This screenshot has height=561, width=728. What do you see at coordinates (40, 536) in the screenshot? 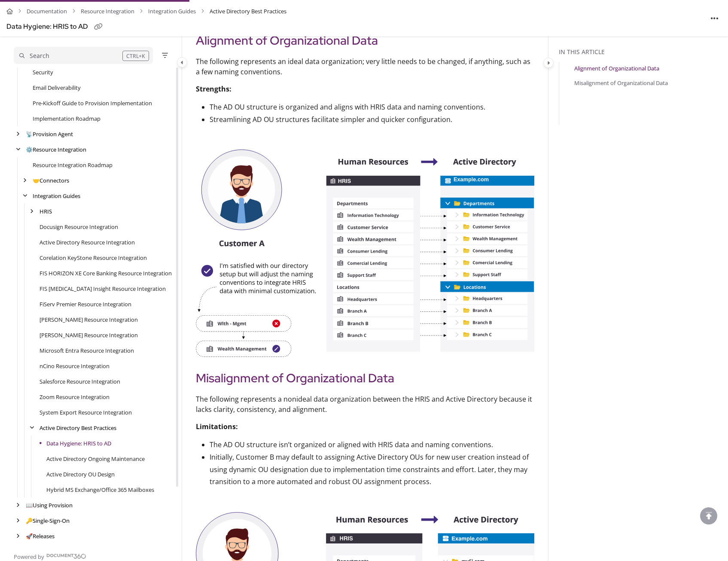
I see `a: Releases` at bounding box center [40, 536].